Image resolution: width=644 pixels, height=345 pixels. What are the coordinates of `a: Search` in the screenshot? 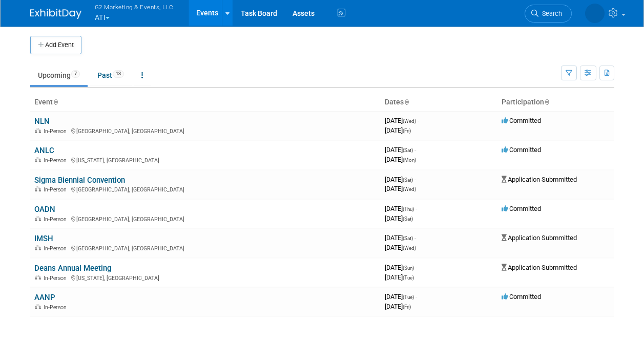 It's located at (548, 14).